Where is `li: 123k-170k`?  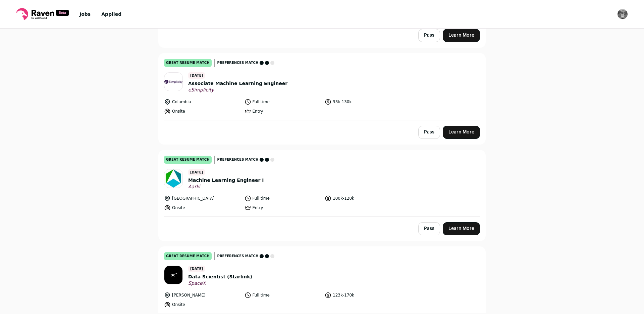 li: 123k-170k is located at coordinates (363, 295).